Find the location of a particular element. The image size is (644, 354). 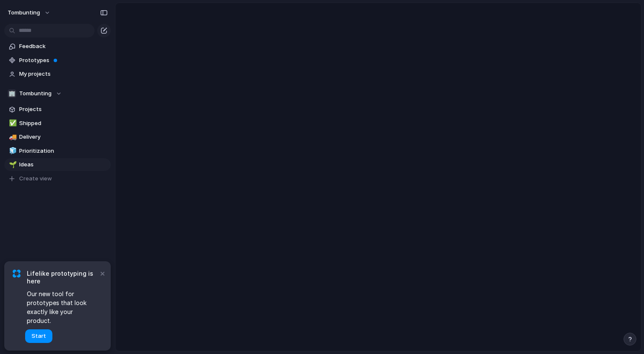

button: tombunting is located at coordinates (29, 13).